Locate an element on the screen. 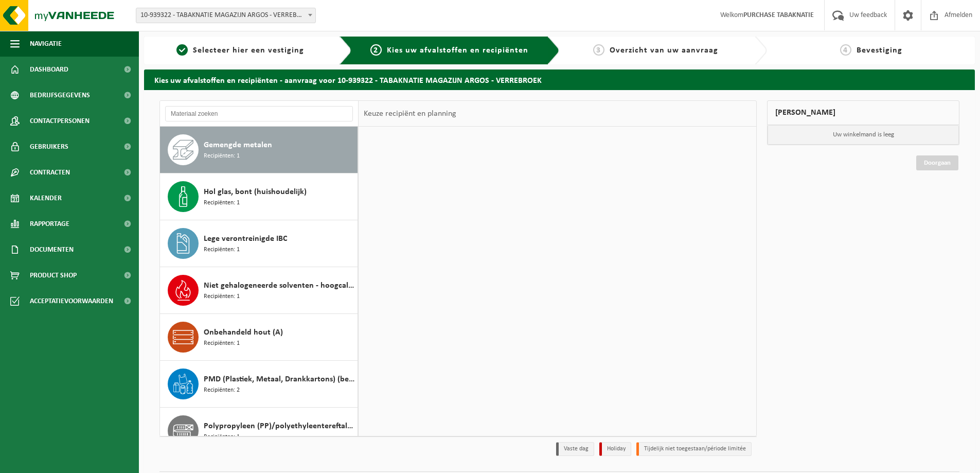 The height and width of the screenshot is (473, 980). span: Polypropyleen (PP)/polyethyleentereftalaat (PET) spanbanden is located at coordinates (280, 426).